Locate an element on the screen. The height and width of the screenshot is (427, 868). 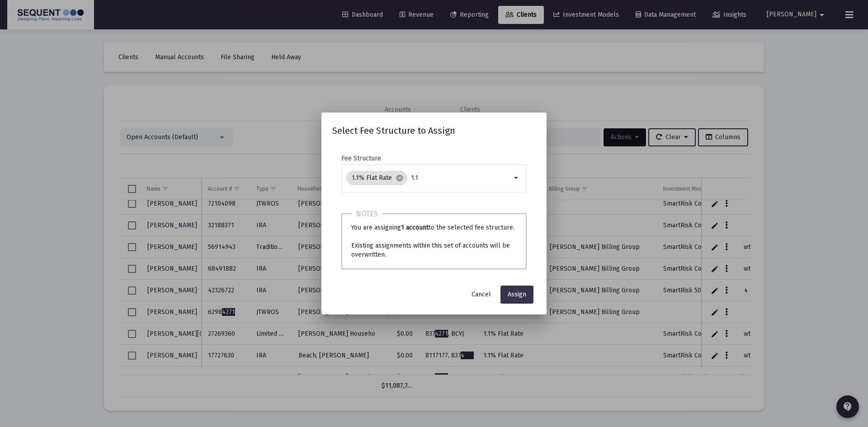
button: Assign is located at coordinates (517, 295).